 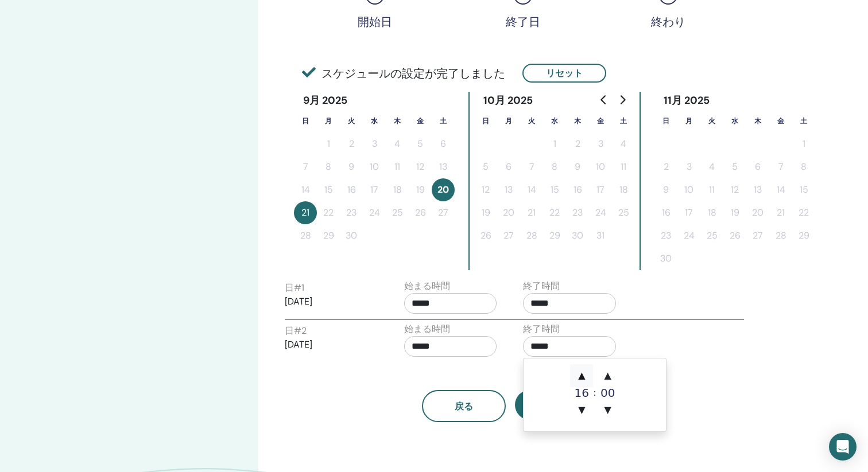 I want to click on div: 開始日, so click(x=375, y=22).